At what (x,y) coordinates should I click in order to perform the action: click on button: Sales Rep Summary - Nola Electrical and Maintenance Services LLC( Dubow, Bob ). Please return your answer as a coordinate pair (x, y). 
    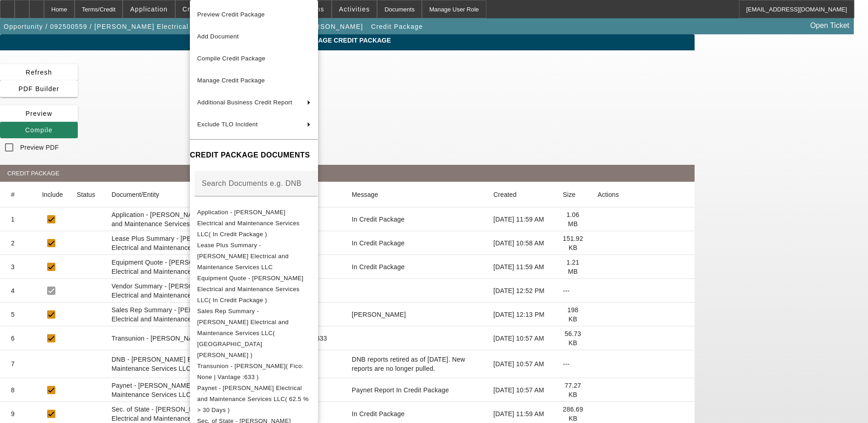
    Looking at the image, I should click on (254, 334).